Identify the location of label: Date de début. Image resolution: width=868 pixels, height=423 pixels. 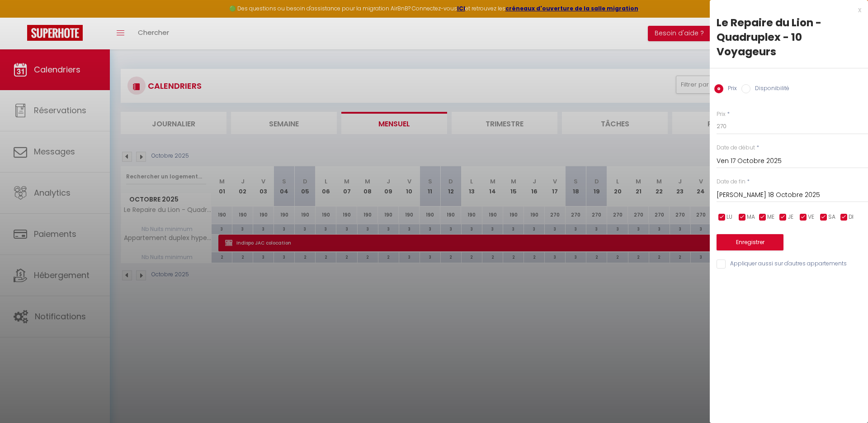
(736, 147).